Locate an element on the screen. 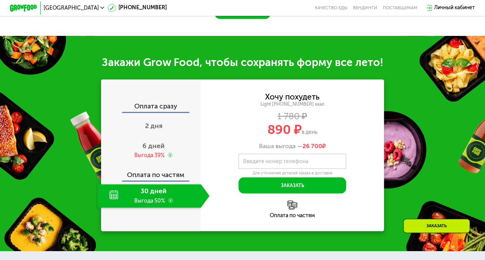 This screenshot has height=260, width=485. div: Оплата сразу is located at coordinates (151, 107).